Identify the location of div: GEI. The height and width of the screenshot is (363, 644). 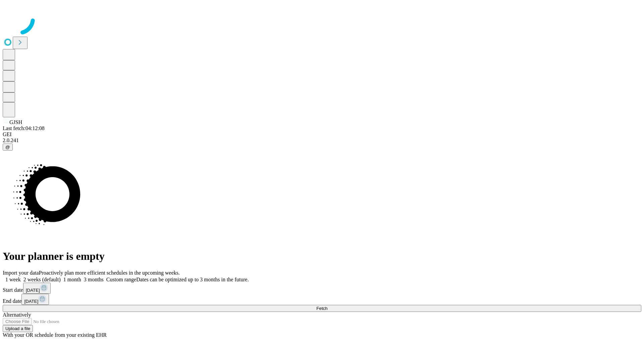
(322, 134).